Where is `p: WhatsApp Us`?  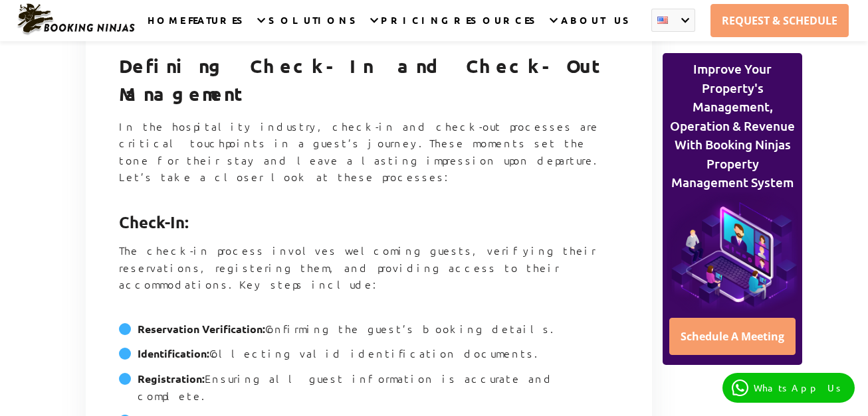
p: WhatsApp Us is located at coordinates (799, 388).